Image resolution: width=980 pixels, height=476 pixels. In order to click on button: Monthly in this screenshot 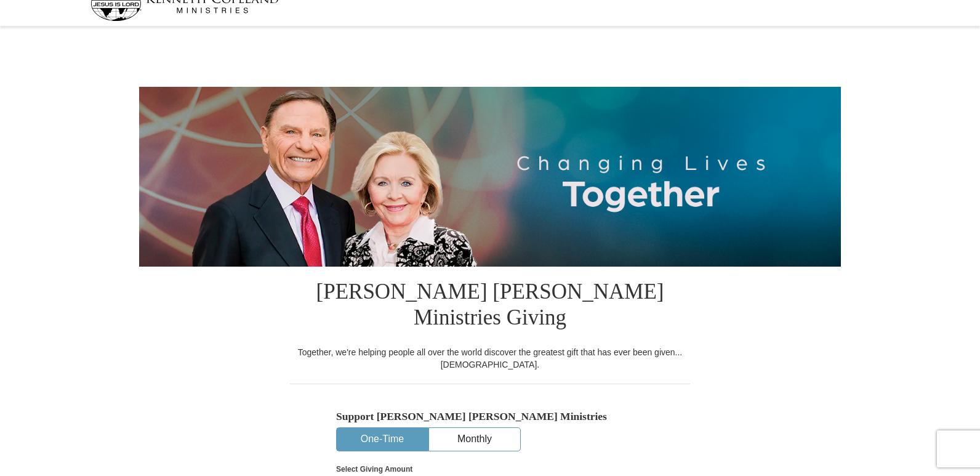, I will do `click(474, 439)`.